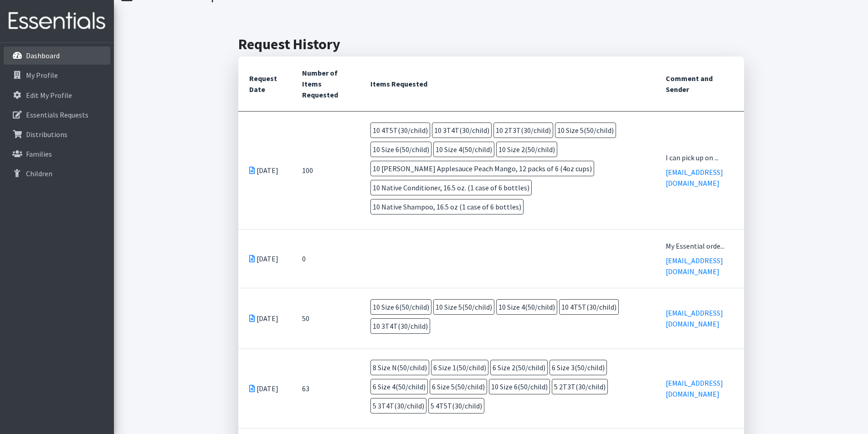  What do you see at coordinates (451, 188) in the screenshot?
I see `span: 10 Native Conditioner, 16.5 oz. (1 case of 6 bottles)` at bounding box center [451, 188].